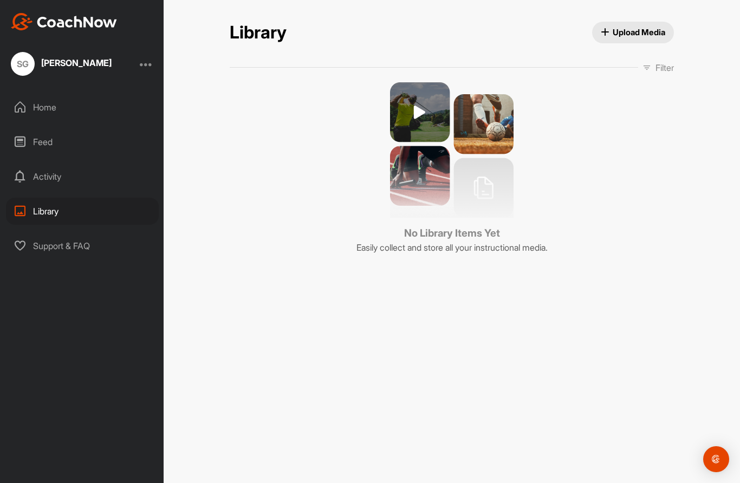 The image size is (740, 483). Describe the element at coordinates (82, 246) in the screenshot. I see `div: Support & FAQ` at that location.